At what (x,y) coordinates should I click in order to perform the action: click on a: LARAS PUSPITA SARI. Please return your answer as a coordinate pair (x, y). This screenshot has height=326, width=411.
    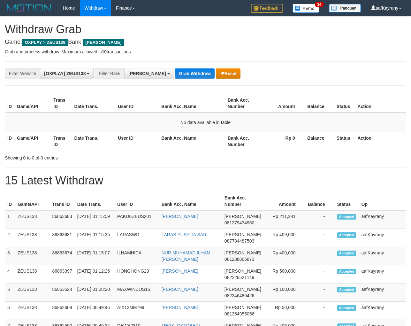
    Looking at the image, I should click on (185, 235).